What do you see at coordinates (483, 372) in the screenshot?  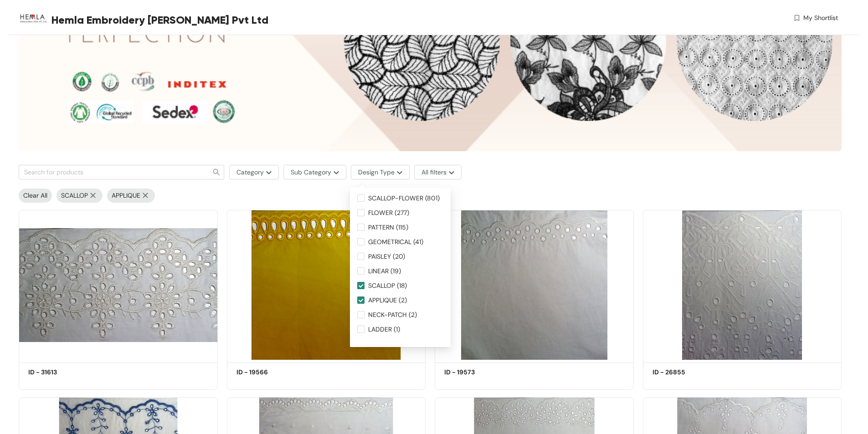 I see `h5: ID - 19573` at bounding box center [483, 372].